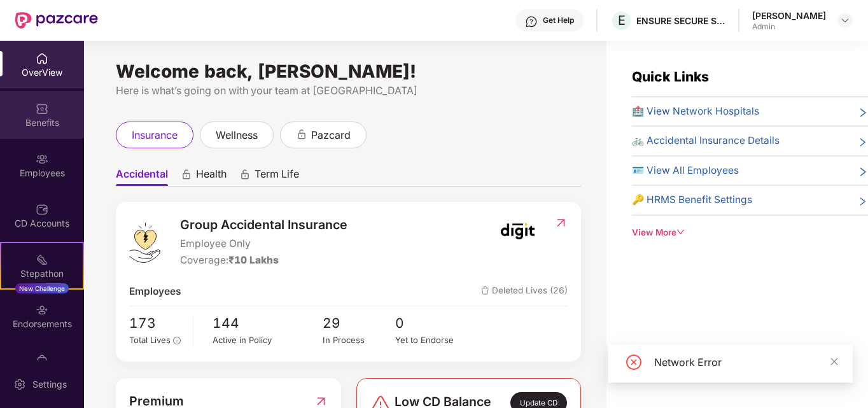  What do you see at coordinates (431, 340) in the screenshot?
I see `div: Yet to Endorse` at bounding box center [431, 340].